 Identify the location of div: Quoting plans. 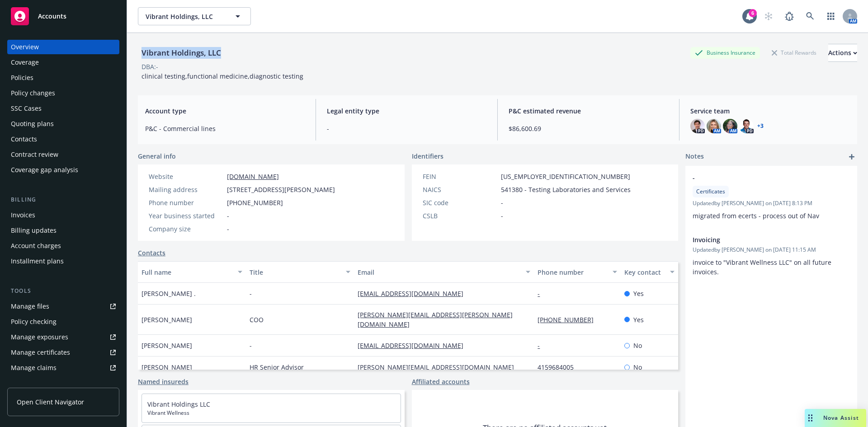
(32, 124).